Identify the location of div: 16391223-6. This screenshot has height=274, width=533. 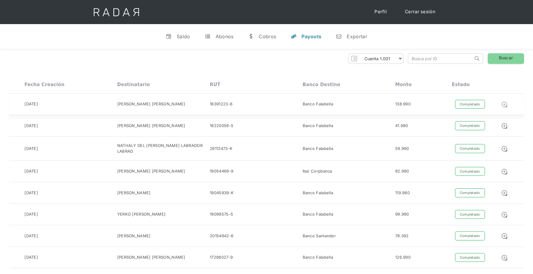
(221, 104).